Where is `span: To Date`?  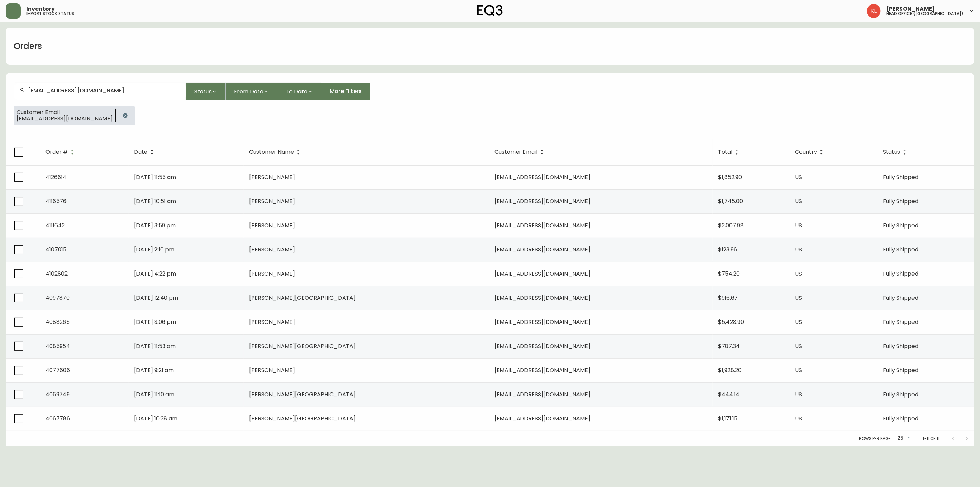 span: To Date is located at coordinates (297, 92).